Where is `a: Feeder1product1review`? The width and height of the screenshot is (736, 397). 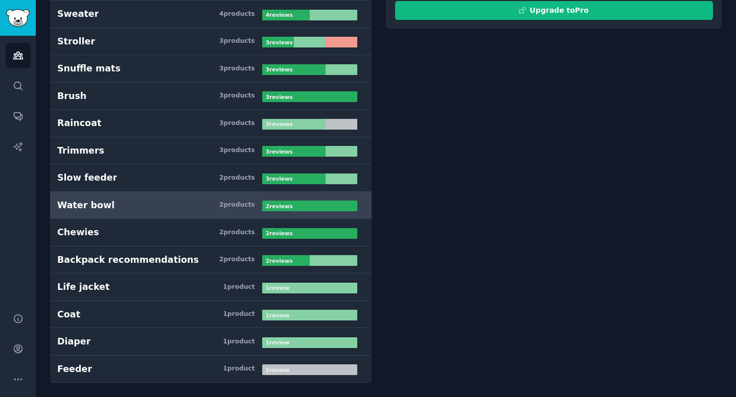 a: Feeder1product1review is located at coordinates (210, 370).